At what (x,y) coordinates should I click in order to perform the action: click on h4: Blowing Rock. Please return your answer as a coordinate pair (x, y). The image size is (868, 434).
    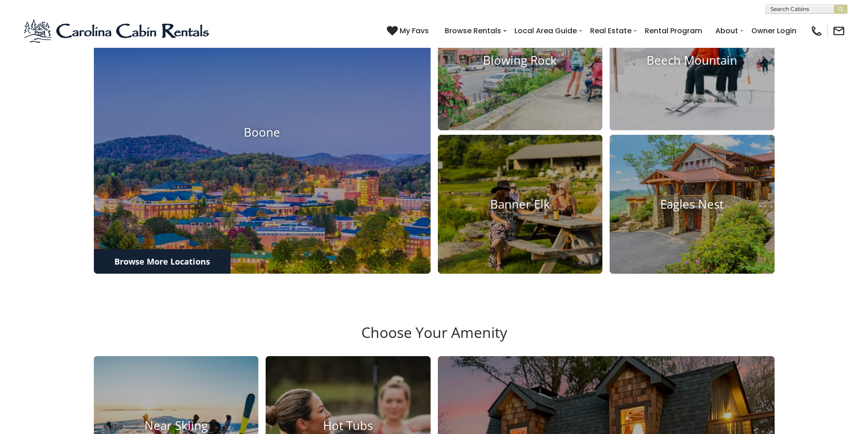
    Looking at the image, I should click on (520, 60).